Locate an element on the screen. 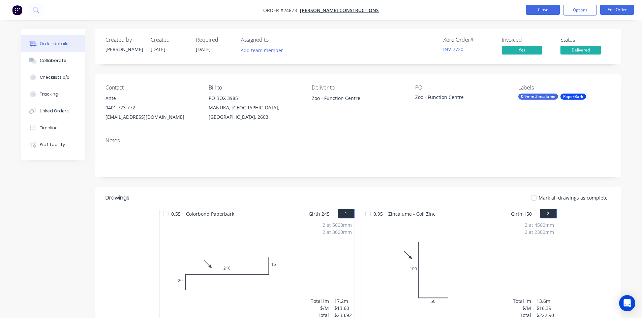  div: Ante is located at coordinates (152, 98).